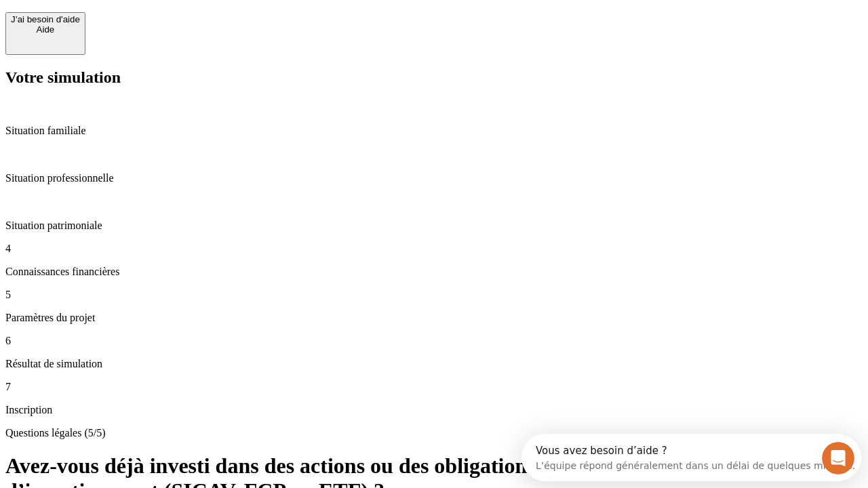 This screenshot has width=868, height=488. I want to click on p: Paramètres du projet, so click(434, 318).